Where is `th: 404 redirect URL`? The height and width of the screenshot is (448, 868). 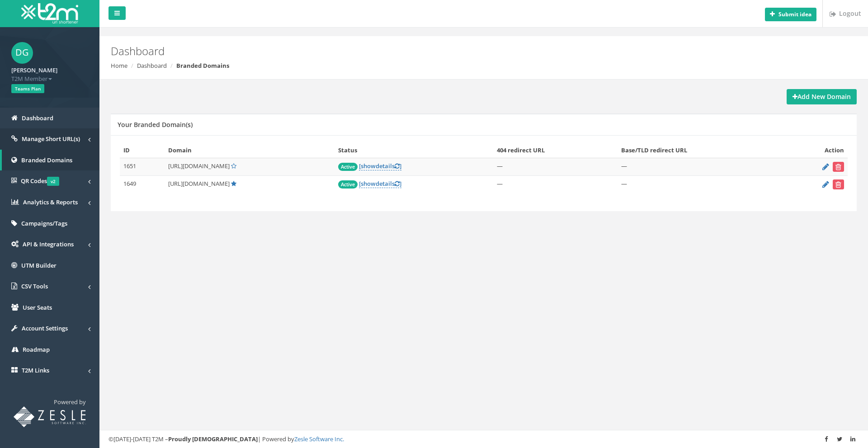
th: 404 redirect URL is located at coordinates (555, 150).